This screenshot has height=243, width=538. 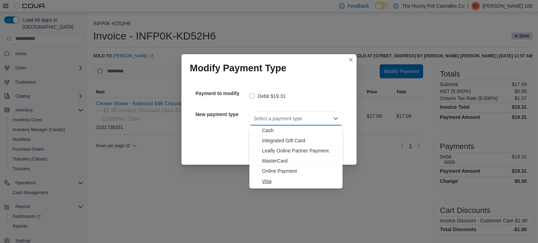 What do you see at coordinates (300, 161) in the screenshot?
I see `span: MasterCard` at bounding box center [300, 161].